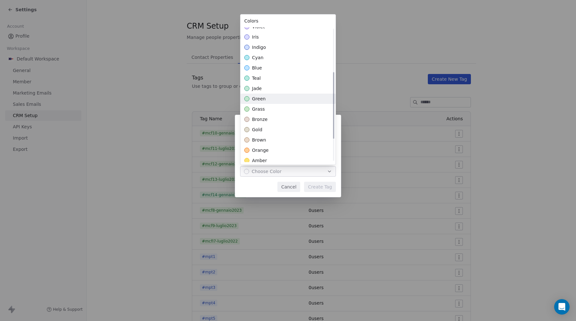 The height and width of the screenshot is (321, 576). Describe the element at coordinates (259, 47) in the screenshot. I see `span: indigo` at that location.